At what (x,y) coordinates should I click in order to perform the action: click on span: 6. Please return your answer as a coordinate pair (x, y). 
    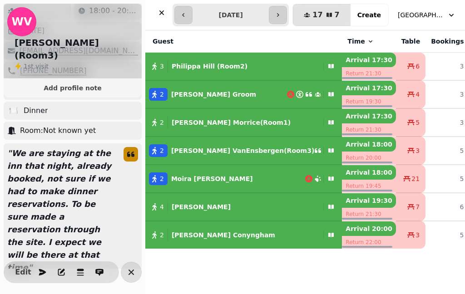
    Looking at the image, I should click on (417, 66).